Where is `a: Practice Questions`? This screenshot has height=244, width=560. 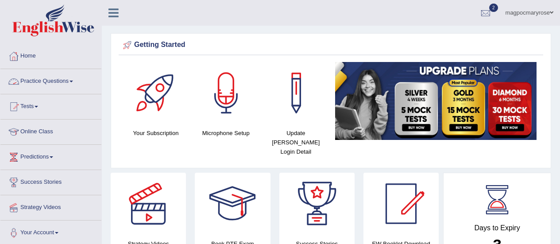
a: Practice Questions is located at coordinates (51, 80).